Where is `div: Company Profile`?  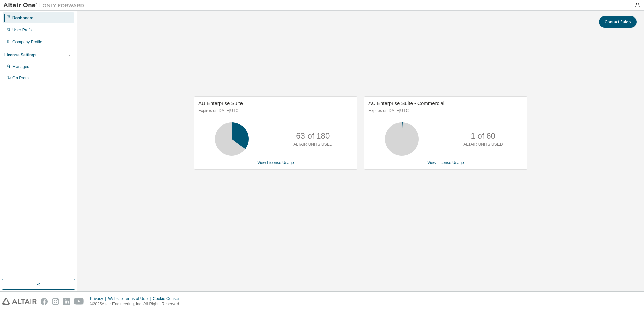
div: Company Profile is located at coordinates (27, 42).